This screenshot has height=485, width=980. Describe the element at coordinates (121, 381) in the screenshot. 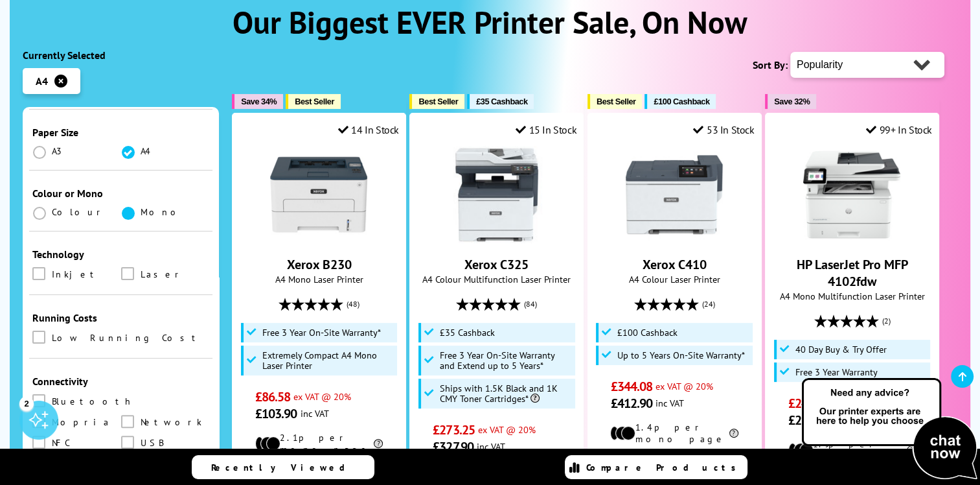

I see `div: Connectivity` at that location.